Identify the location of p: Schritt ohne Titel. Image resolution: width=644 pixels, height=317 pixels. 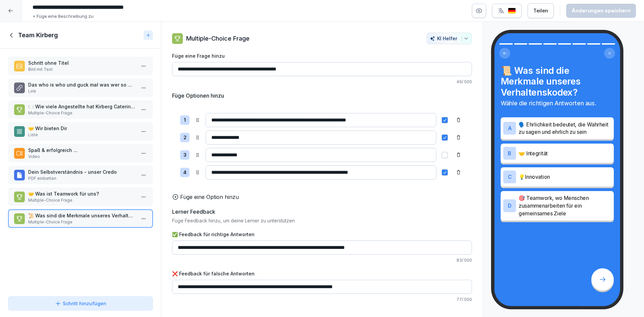
(82, 63).